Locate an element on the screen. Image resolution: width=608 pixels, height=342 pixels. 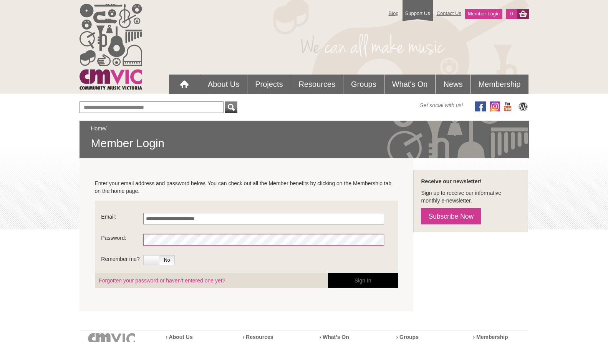
a: › Resources is located at coordinates (258, 337).